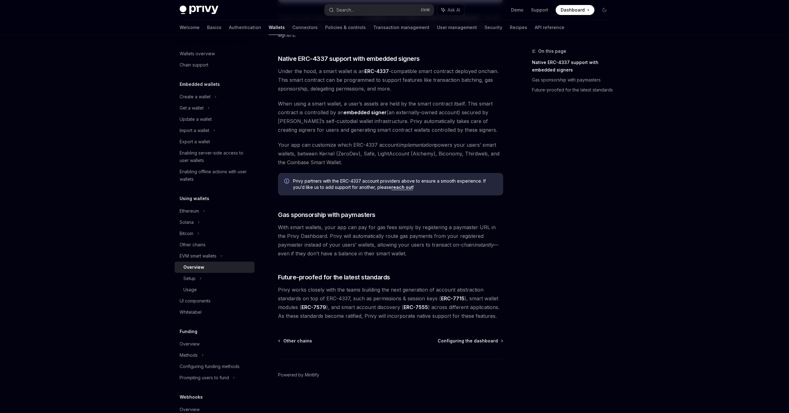 The width and height of the screenshot is (789, 413). I want to click on a: Update a wallet, so click(215, 119).